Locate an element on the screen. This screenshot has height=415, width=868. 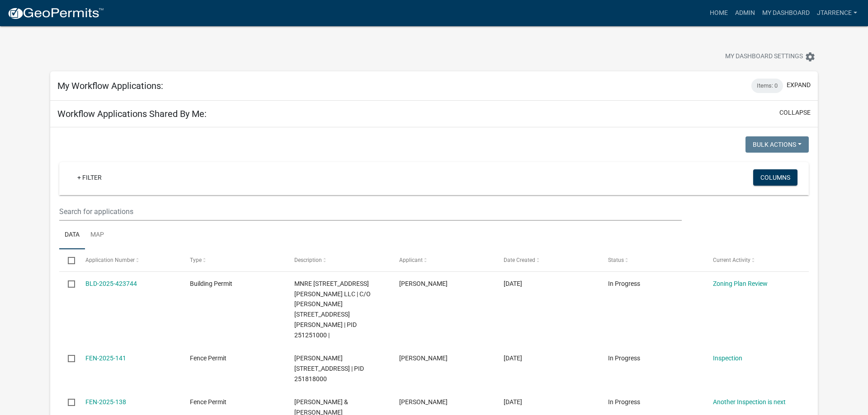
datatable-header-cell: Type is located at coordinates (233, 260).